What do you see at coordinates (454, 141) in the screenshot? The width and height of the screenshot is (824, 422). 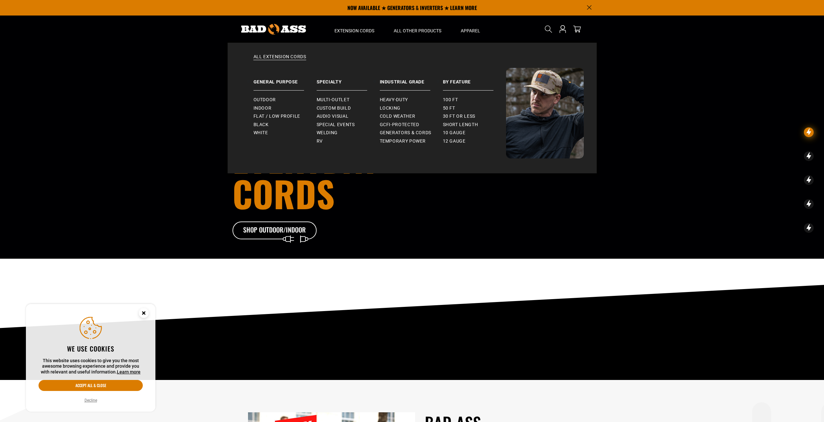 I see `span: 12 gauge` at bounding box center [454, 141].